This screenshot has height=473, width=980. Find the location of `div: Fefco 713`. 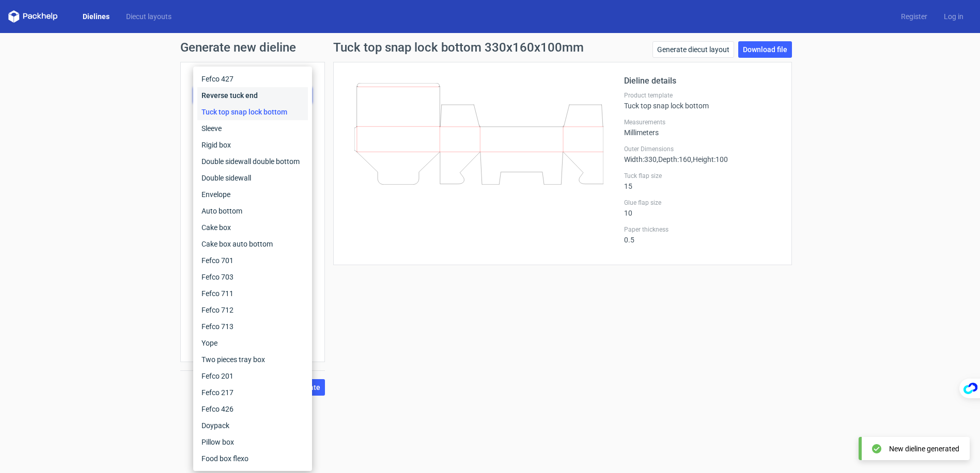

div: Fefco 713 is located at coordinates (252, 327).